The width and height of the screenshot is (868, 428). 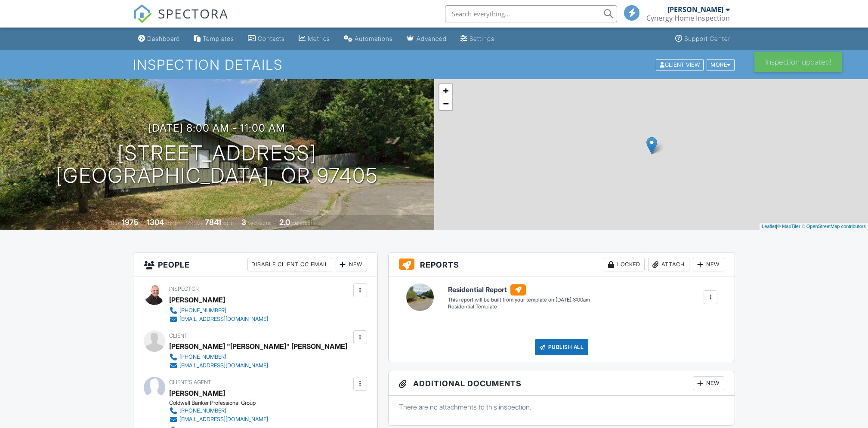 I want to click on h6: Residential Report, so click(x=519, y=290).